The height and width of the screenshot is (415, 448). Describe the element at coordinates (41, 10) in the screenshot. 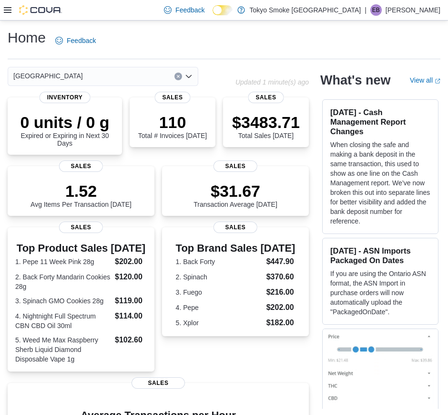

I see `img: Cova` at that location.